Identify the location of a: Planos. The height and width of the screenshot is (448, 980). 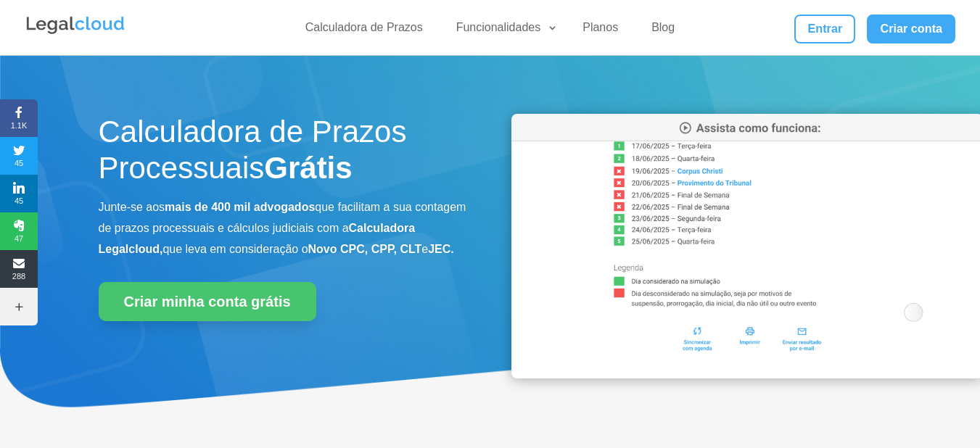
(600, 30).